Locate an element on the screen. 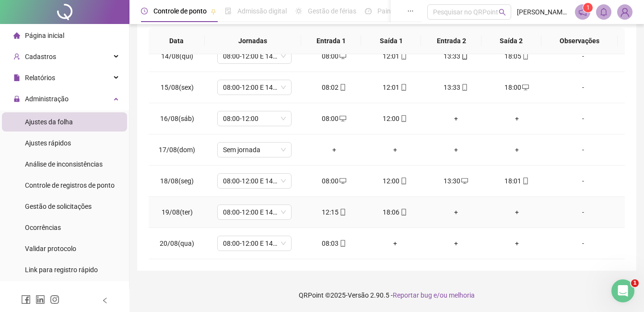  span: bell is located at coordinates (604, 12).